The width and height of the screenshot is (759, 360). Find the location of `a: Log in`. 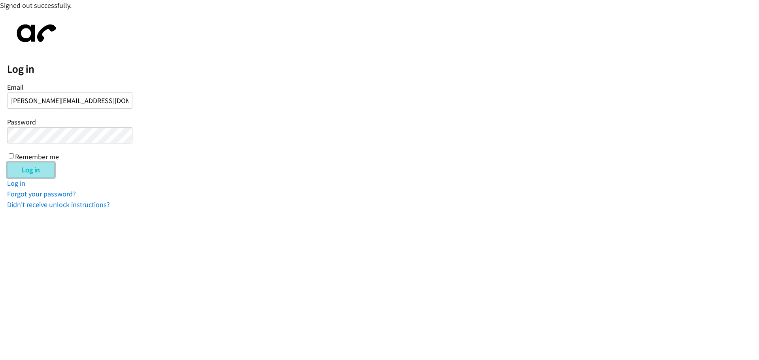

a: Log in is located at coordinates (16, 183).